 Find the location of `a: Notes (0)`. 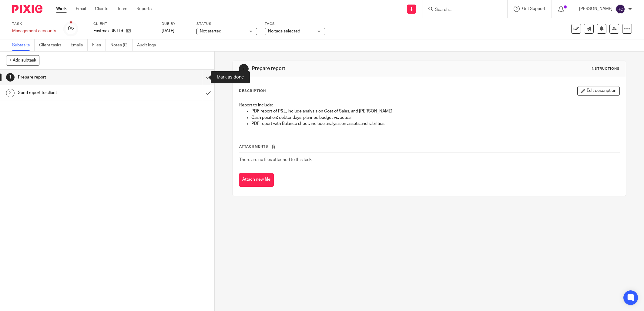

a: Notes (0) is located at coordinates (121, 45).